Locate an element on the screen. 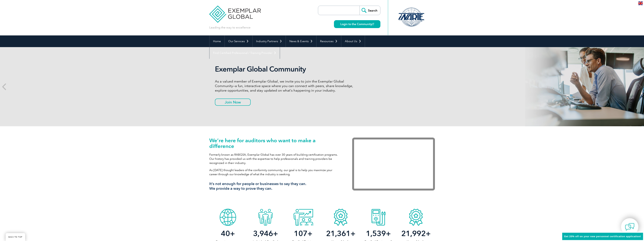 The width and height of the screenshot is (644, 241). span: 1,539 is located at coordinates (376, 233).